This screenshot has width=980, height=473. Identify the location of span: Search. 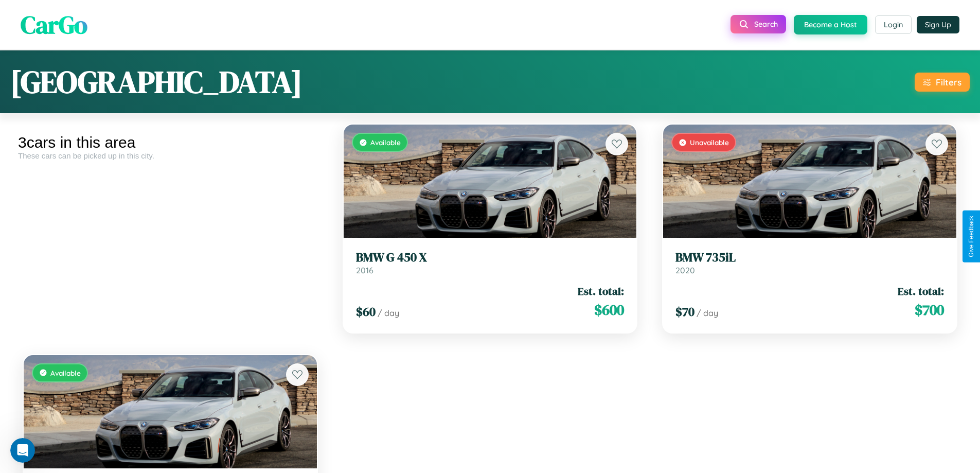
(766, 24).